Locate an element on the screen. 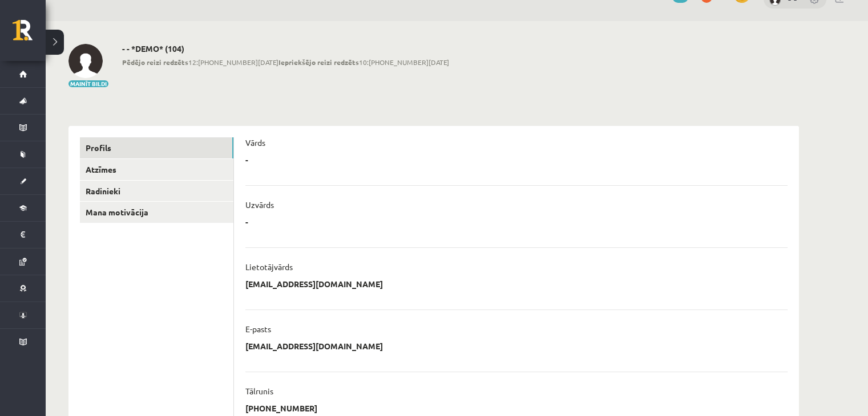 This screenshot has height=416, width=868. p: E-pasts is located at coordinates (258, 329).